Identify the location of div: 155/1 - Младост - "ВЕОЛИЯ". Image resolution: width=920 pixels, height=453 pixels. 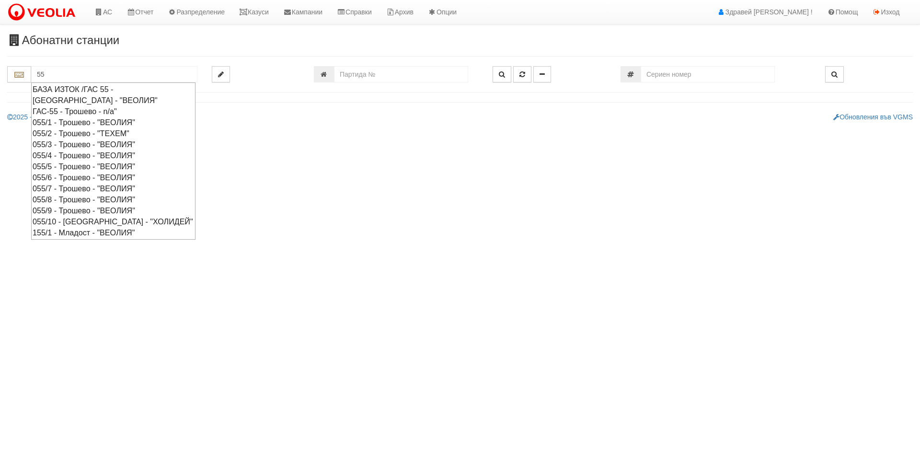
(113, 232).